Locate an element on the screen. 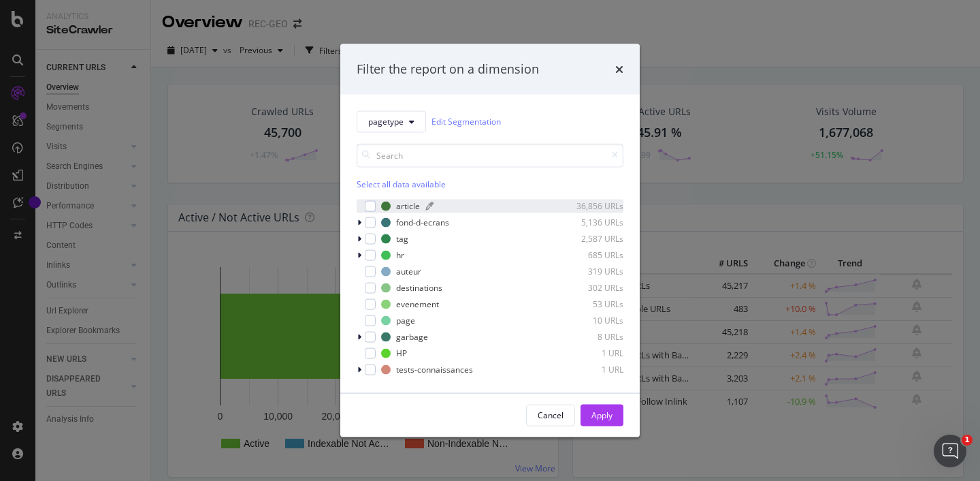 This screenshot has height=481, width=980. div: Apply is located at coordinates (602, 415).